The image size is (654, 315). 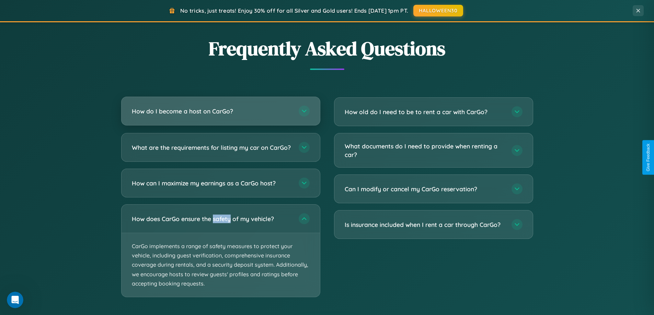 What do you see at coordinates (648, 158) in the screenshot?
I see `div: Give Feedback` at bounding box center [648, 158].